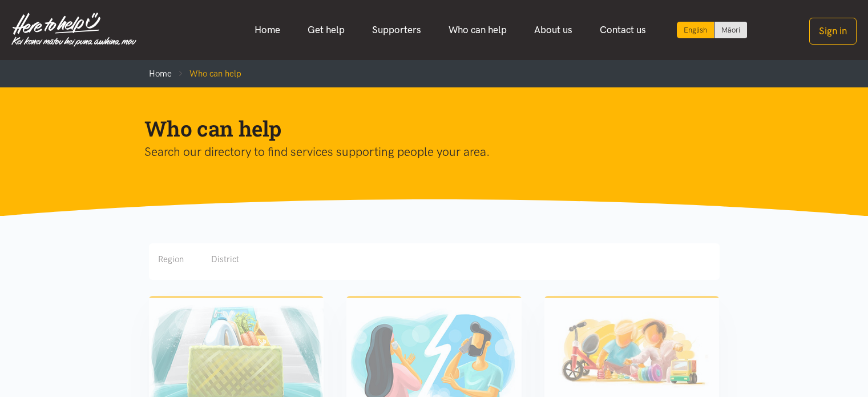 The height and width of the screenshot is (397, 868). I want to click on a: About us, so click(553, 30).